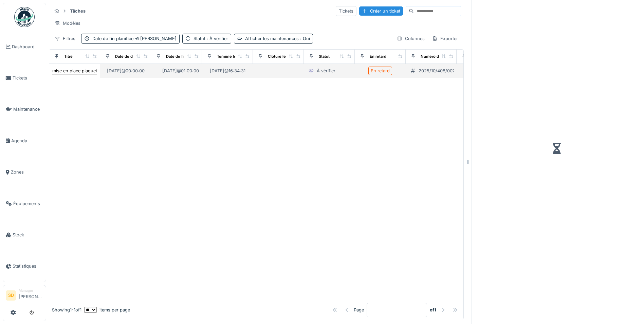  What do you see at coordinates (67, 23) in the screenshot?
I see `div: Modèles` at bounding box center [67, 23].